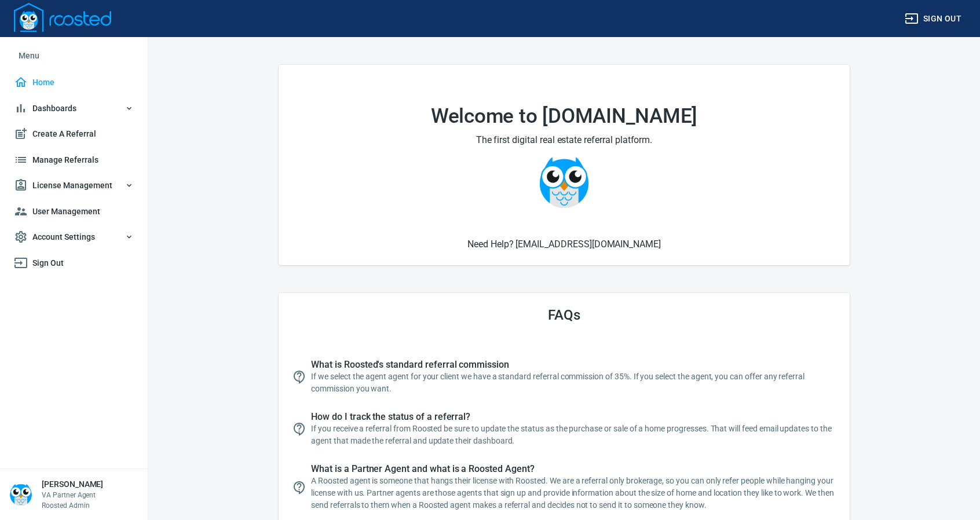  What do you see at coordinates (574, 383) in the screenshot?
I see `p: If we select the agent agent for your client we have a standard referral commission of 35%. If yo...` at bounding box center [574, 383].